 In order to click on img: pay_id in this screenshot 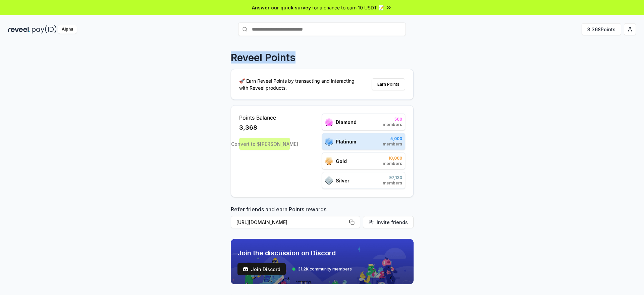, I will do `click(44, 29)`.